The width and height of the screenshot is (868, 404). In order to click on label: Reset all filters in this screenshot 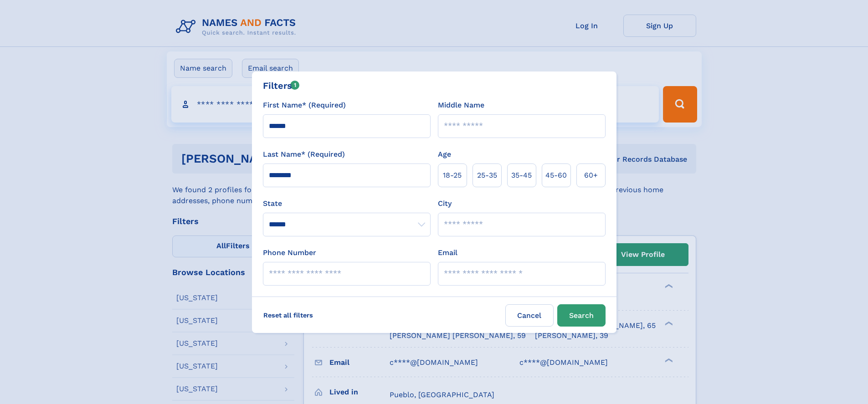, I will do `click(288, 315)`.